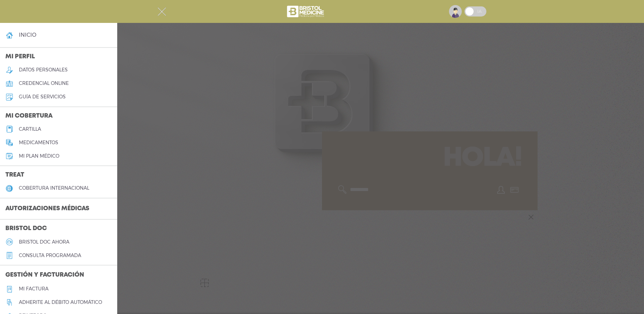 The width and height of the screenshot is (644, 314). I want to click on h5: Mi plan médico, so click(39, 156).